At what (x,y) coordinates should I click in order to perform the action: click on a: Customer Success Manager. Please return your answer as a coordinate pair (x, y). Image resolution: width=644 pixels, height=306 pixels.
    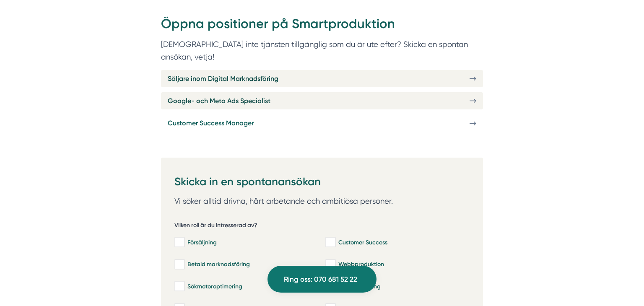
    Looking at the image, I should click on (322, 123).